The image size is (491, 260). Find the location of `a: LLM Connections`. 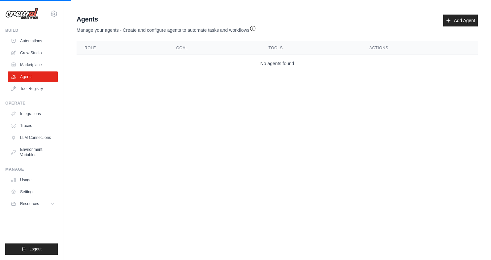

a: LLM Connections is located at coordinates (33, 137).